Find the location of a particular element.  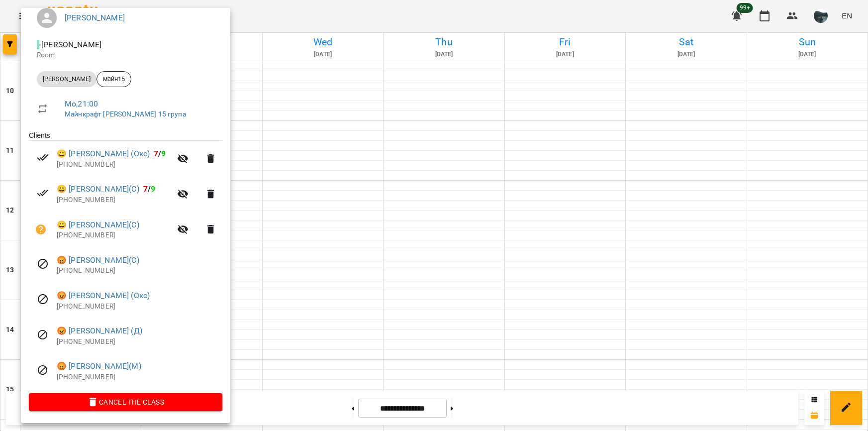

span: Cancel the class is located at coordinates (125, 402).